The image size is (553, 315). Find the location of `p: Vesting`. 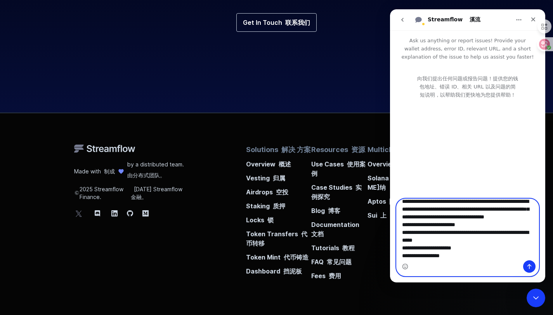

p: Vesting is located at coordinates (278, 176).